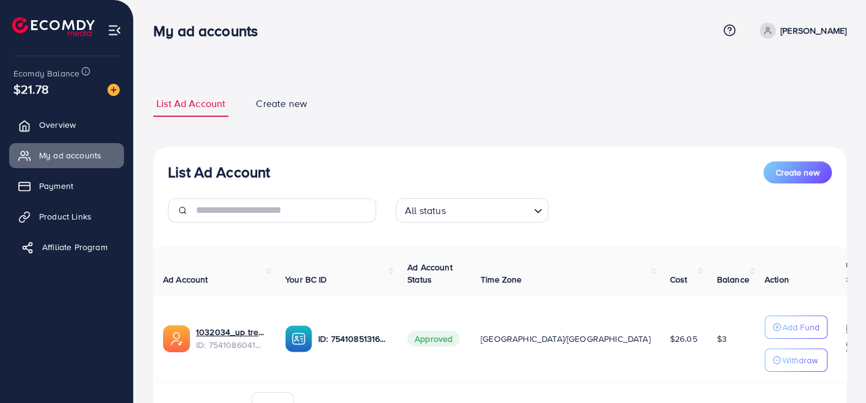  What do you see at coordinates (65, 216) in the screenshot?
I see `span: Product Links` at bounding box center [65, 216].